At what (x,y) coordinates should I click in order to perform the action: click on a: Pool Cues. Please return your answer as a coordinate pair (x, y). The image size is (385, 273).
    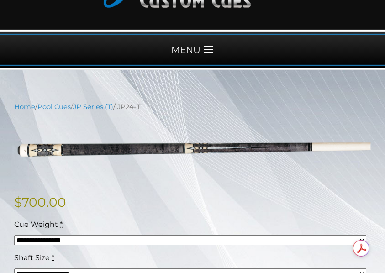
    Looking at the image, I should click on (54, 107).